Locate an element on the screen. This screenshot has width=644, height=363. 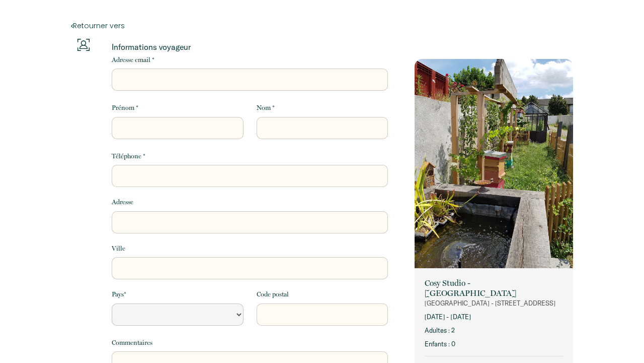
img: rental-image is located at coordinates (494, 165).